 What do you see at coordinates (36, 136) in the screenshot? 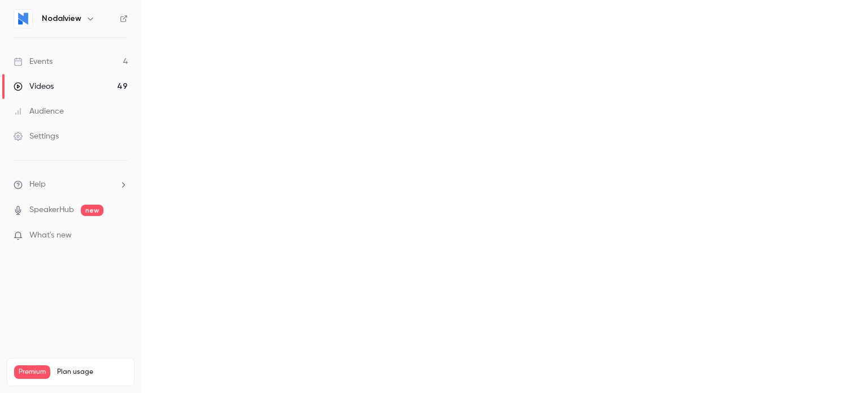
I see `div: Settings` at bounding box center [36, 136].